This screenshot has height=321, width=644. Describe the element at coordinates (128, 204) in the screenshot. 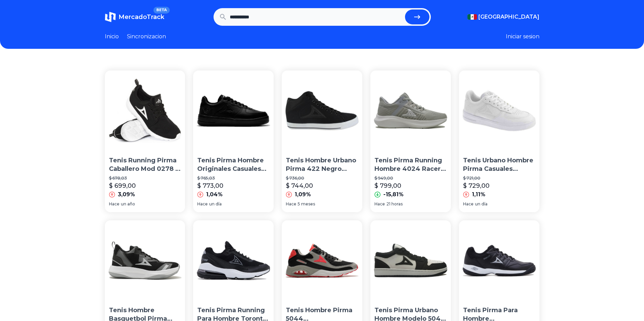

I see `span: un año` at that location.